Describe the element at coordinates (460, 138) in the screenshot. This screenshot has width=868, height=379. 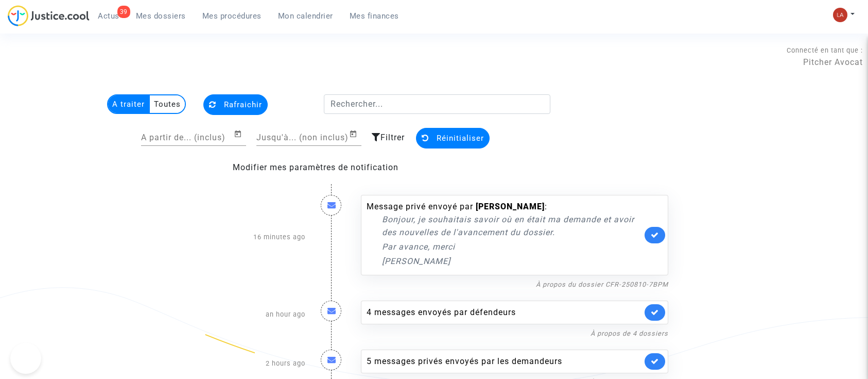
I see `span: Réinitialiser` at that location.